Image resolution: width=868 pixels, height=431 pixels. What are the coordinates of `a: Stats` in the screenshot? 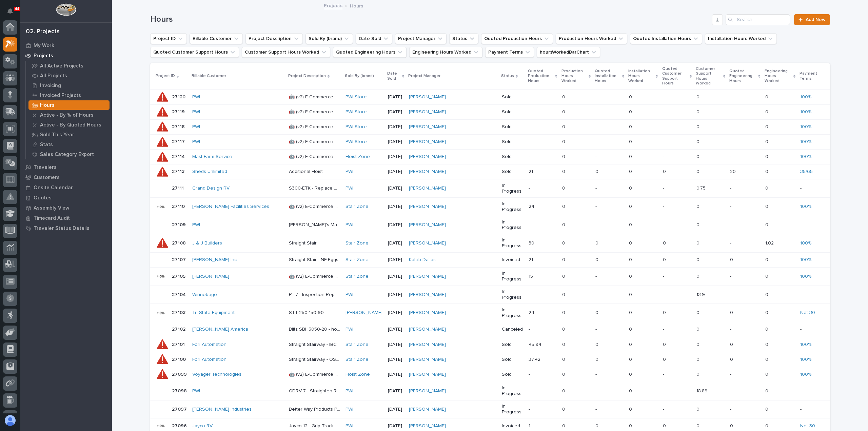 It's located at (69, 144).